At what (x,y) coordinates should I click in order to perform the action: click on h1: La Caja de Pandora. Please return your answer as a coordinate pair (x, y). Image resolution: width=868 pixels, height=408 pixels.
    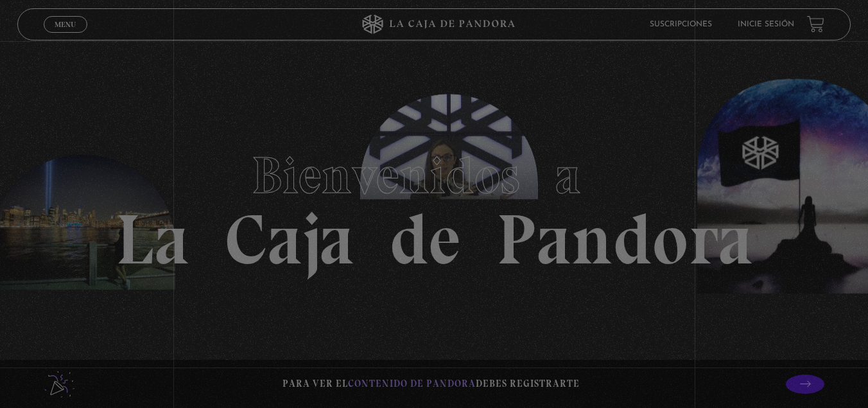
    Looking at the image, I should click on (434, 204).